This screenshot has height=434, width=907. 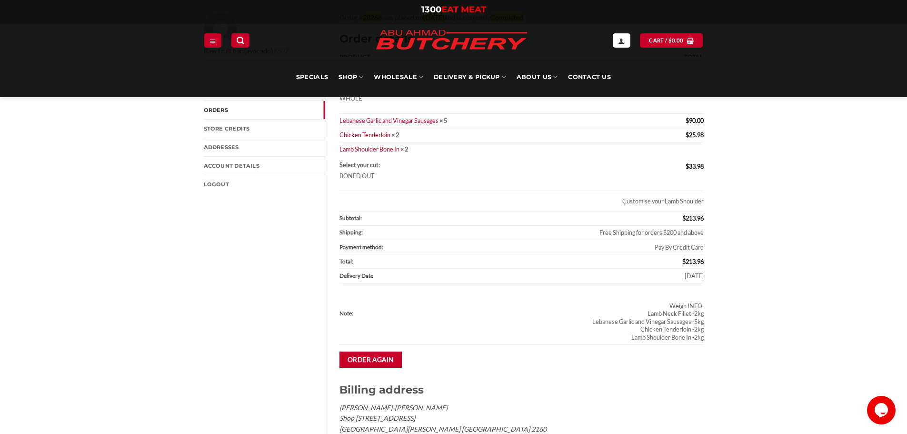 What do you see at coordinates (429, 247) in the screenshot?
I see `th: Payment method:` at bounding box center [429, 247].